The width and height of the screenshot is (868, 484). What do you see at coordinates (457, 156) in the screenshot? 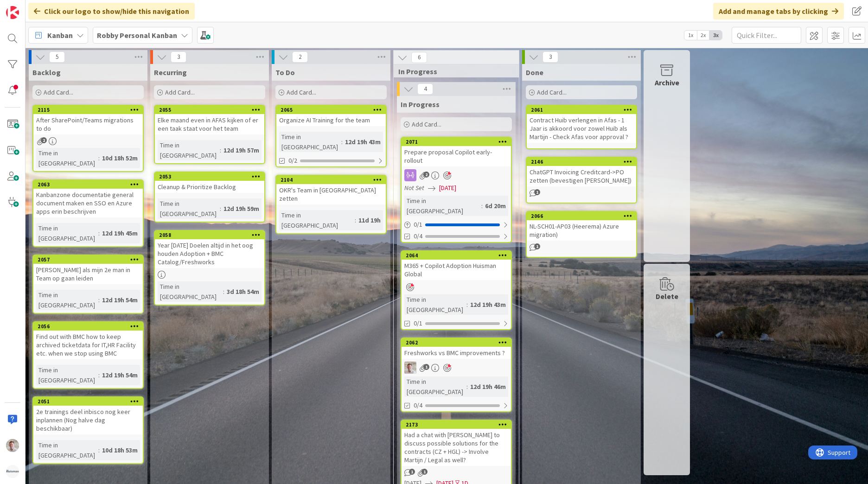
I see `div: Prepare proposal Copilot early-rollout` at bounding box center [457, 156].